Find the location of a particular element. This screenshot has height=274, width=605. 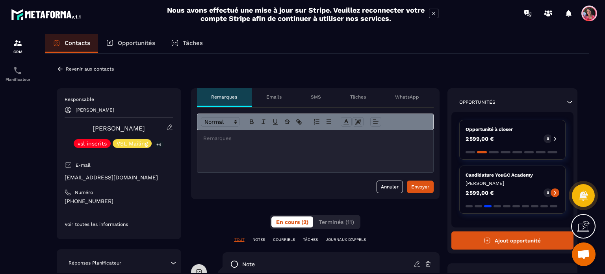

button: Envoyer is located at coordinates (420, 187).